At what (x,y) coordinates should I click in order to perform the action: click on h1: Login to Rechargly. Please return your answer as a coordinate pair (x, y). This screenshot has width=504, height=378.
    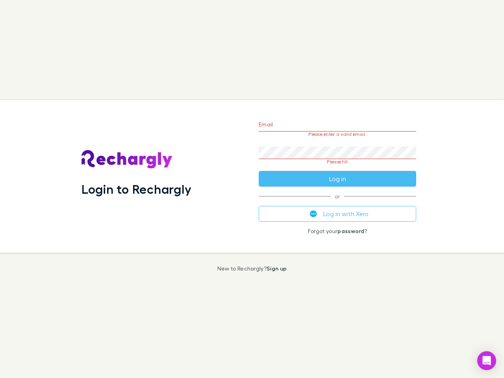
    Looking at the image, I should click on (136, 189).